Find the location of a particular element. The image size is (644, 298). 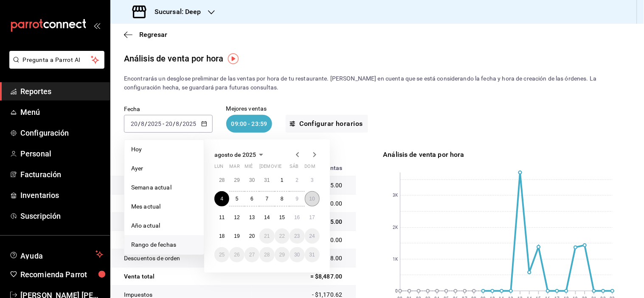

span: Hoy is located at coordinates (164, 149).